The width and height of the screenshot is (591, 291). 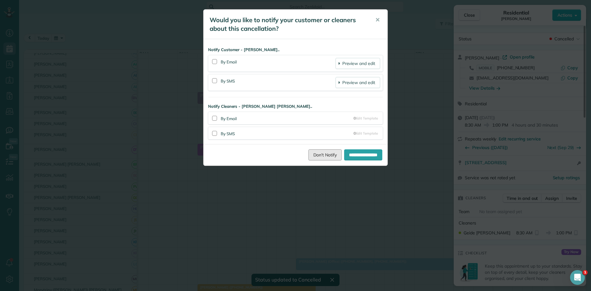 I want to click on span: 1, so click(x=585, y=272).